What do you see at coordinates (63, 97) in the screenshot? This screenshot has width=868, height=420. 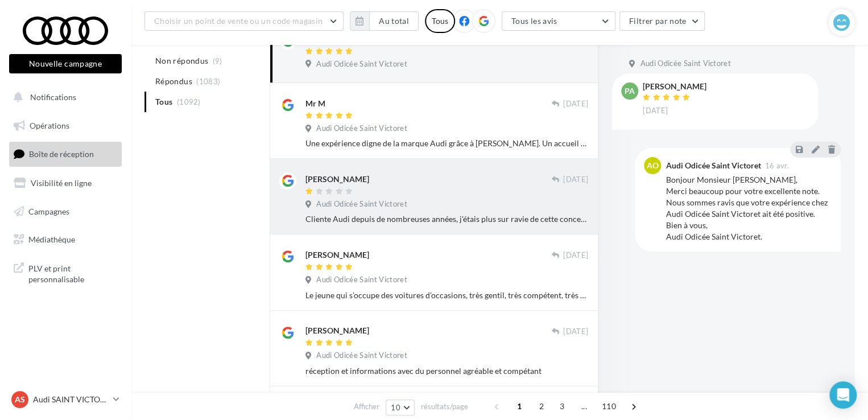 I see `button: Notifications` at bounding box center [63, 97].